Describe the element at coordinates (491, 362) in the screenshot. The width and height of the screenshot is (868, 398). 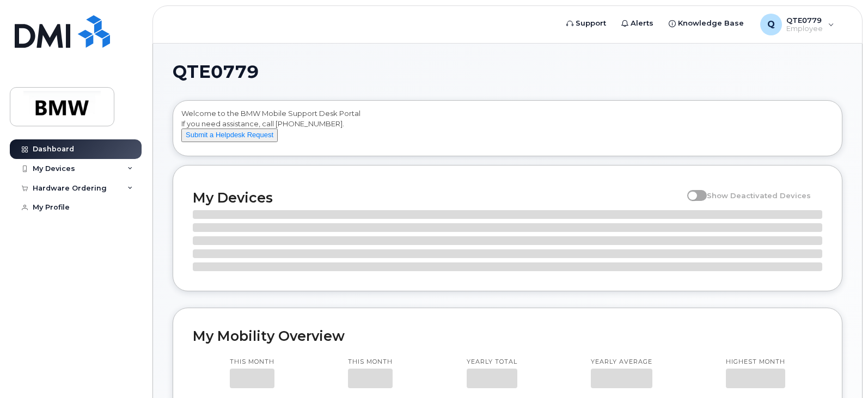
I see `p: Yearly total` at that location.